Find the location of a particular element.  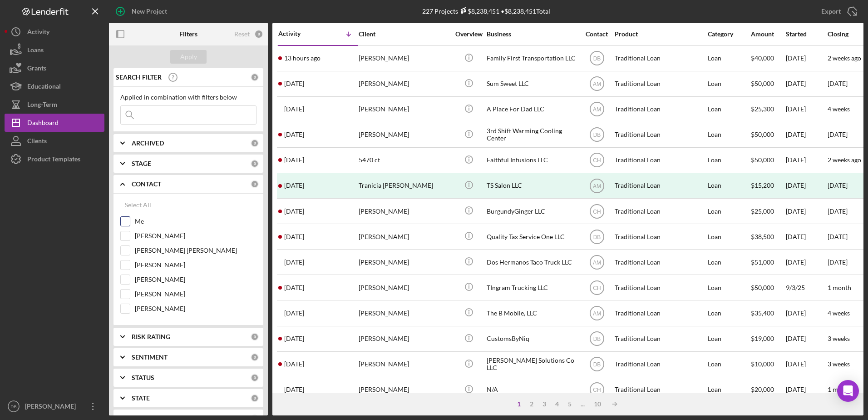

div: CustomsByNiq is located at coordinates (532, 339).